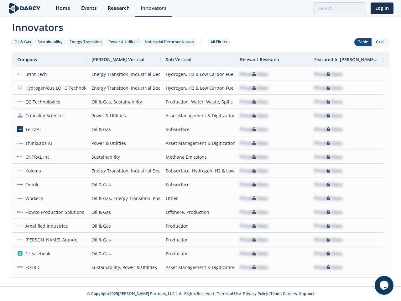 The image size is (401, 301). I want to click on a: Log In, so click(382, 8).